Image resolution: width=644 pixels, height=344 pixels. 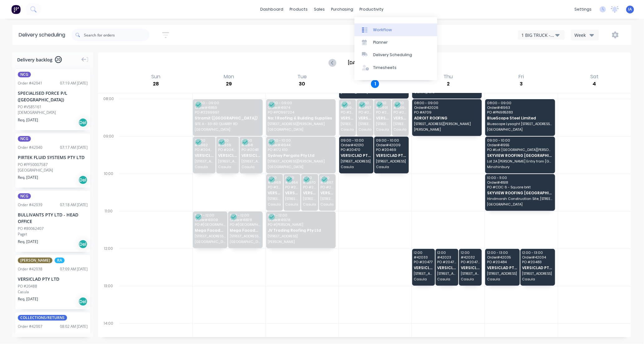 I want to click on div: PO #PFS0007587, so click(x=33, y=165).